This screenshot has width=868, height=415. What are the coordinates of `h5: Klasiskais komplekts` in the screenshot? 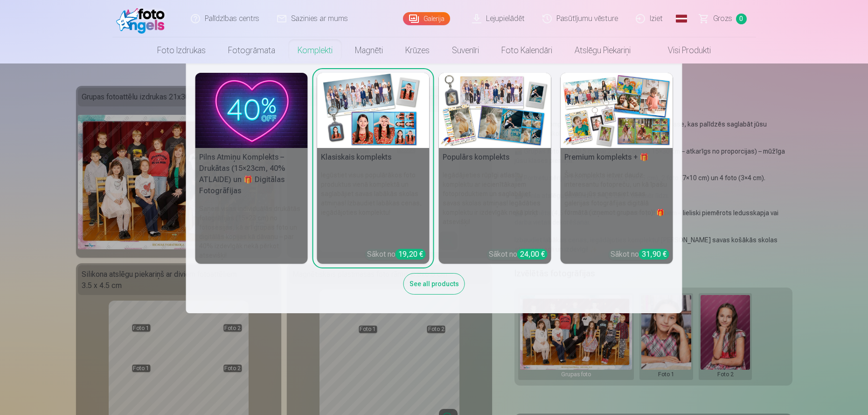 It's located at (373, 157).